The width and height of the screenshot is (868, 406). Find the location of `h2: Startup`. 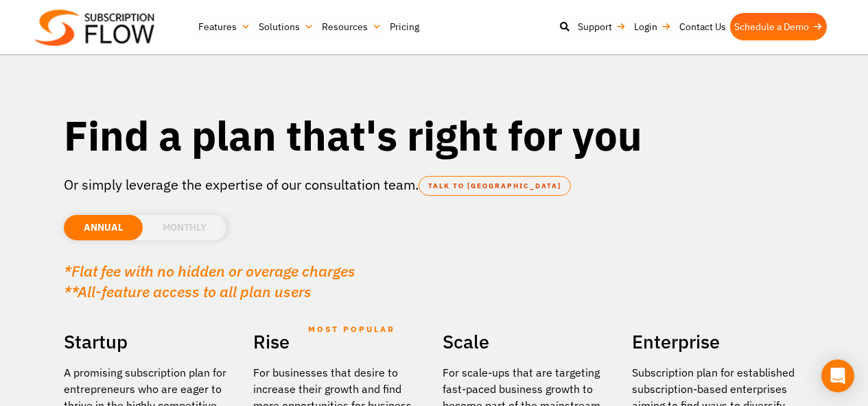

h2: Startup is located at coordinates (152, 342).